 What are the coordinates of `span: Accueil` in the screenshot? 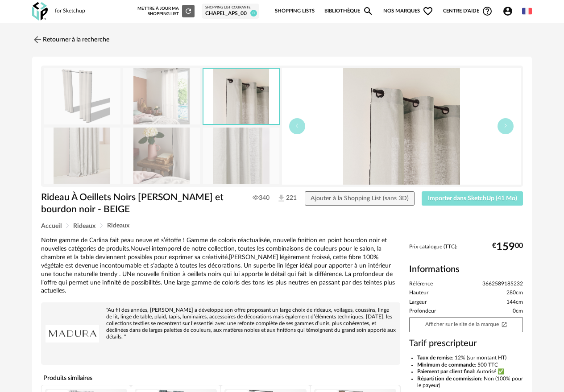 It's located at (51, 226).